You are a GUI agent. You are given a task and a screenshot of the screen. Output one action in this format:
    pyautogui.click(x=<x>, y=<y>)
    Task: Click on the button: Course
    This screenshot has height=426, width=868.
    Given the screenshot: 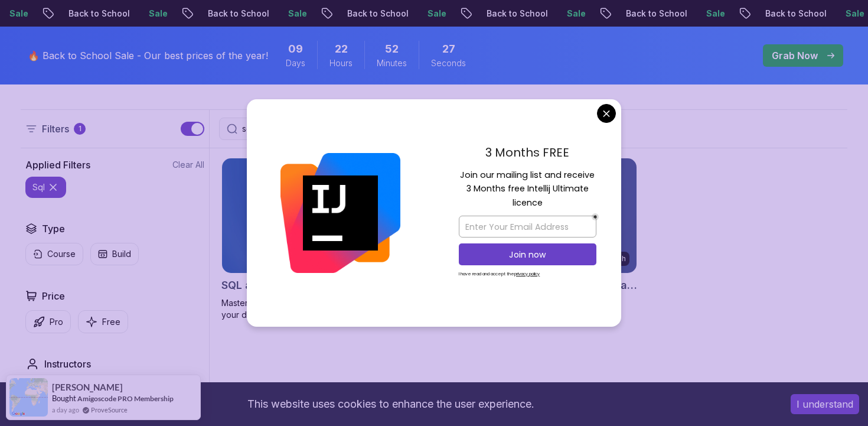 What is the action you would take?
    pyautogui.click(x=54, y=254)
    